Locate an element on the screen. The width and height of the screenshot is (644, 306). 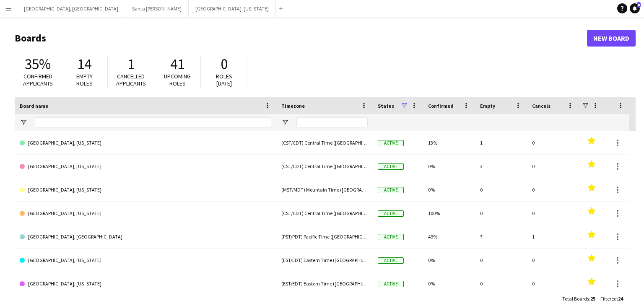
div: 7 is located at coordinates (501, 237).